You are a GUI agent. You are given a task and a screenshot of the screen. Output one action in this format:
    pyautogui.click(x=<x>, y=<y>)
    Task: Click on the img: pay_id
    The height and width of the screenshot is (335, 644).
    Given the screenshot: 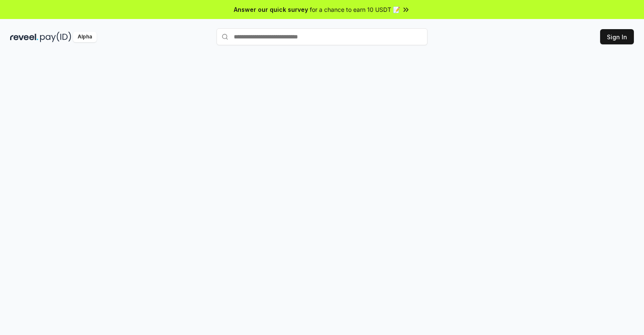 What is the action you would take?
    pyautogui.click(x=56, y=37)
    